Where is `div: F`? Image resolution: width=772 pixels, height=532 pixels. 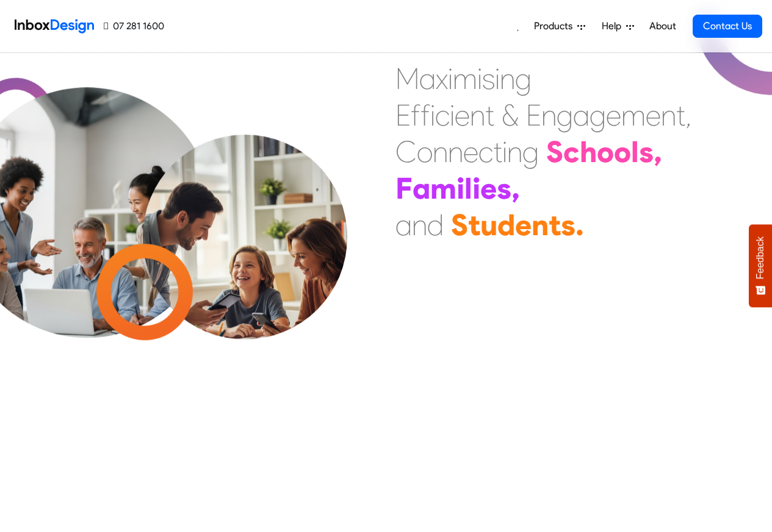
div: F is located at coordinates (403, 188).